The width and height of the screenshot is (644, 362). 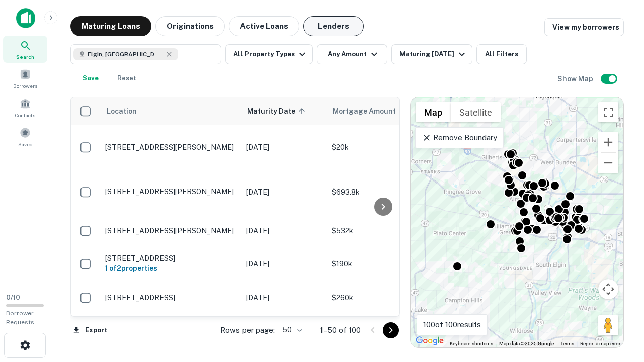 I want to click on p: $260k, so click(x=382, y=298).